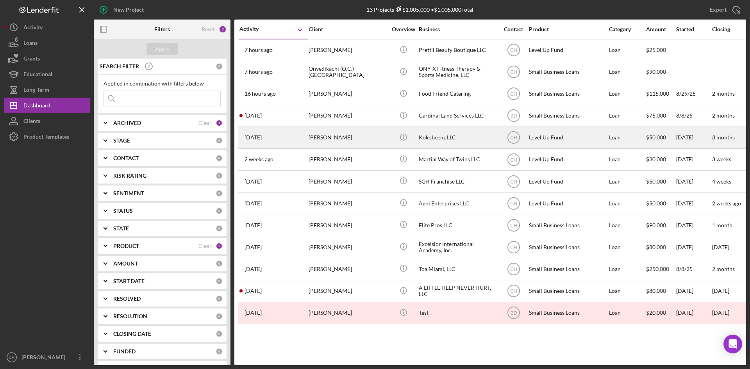 Image resolution: width=750 pixels, height=369 pixels. Describe the element at coordinates (47, 43) in the screenshot. I see `button: Loans` at that location.